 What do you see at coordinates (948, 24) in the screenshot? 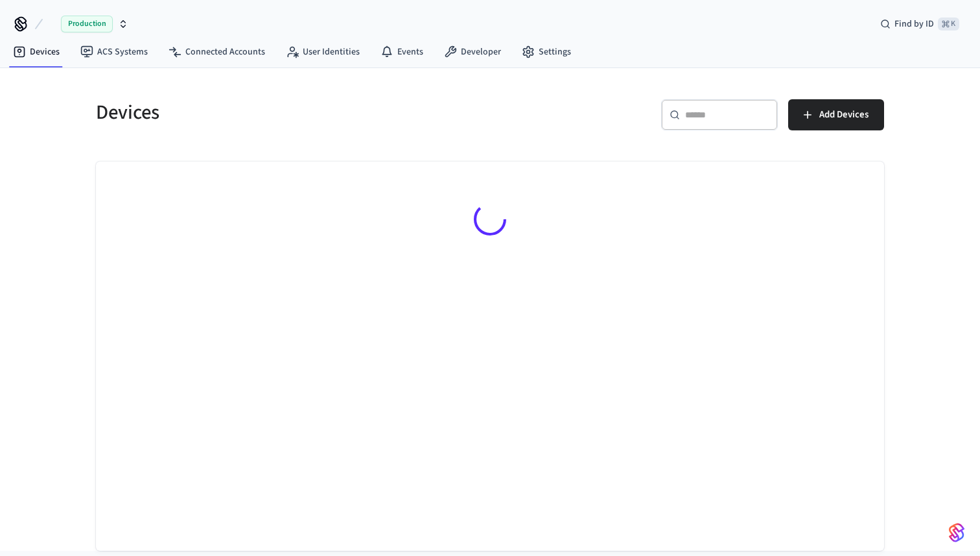
I see `span: ⌘ K` at bounding box center [948, 24].